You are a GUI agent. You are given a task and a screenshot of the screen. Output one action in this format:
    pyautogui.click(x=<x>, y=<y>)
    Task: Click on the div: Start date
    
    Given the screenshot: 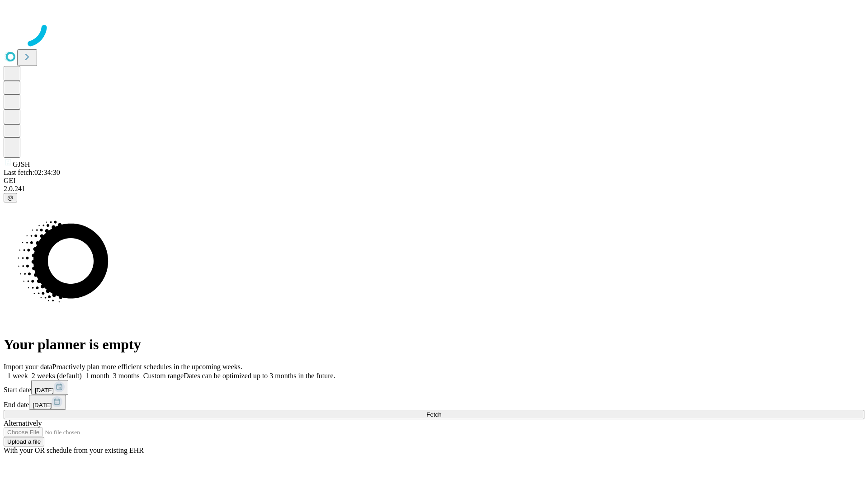 What is the action you would take?
    pyautogui.click(x=434, y=387)
    